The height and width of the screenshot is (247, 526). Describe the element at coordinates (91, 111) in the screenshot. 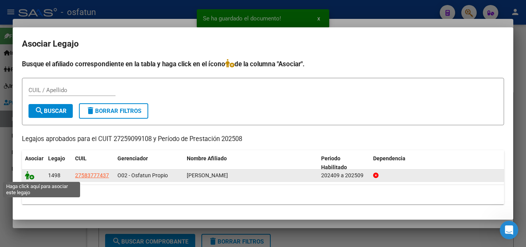

I see `mat-icon: delete` at that location.